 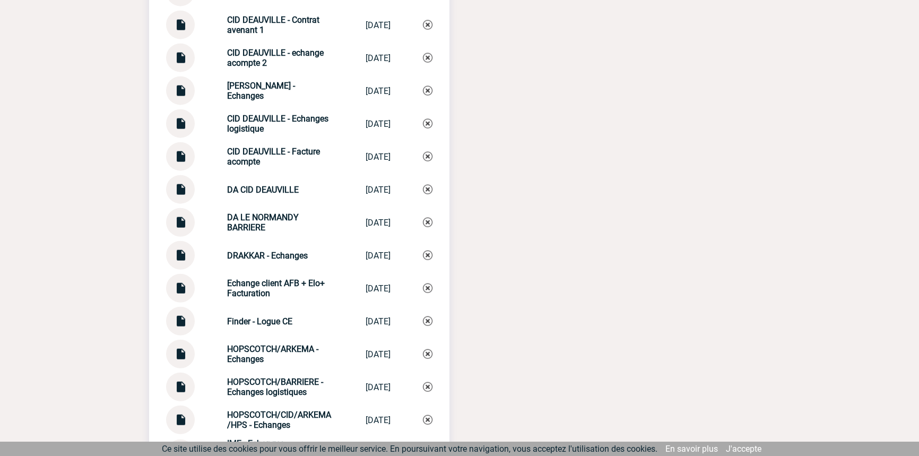 I want to click on strong: HOPSCOTCH/BARRIERE - Echanges logistiques, so click(x=275, y=387).